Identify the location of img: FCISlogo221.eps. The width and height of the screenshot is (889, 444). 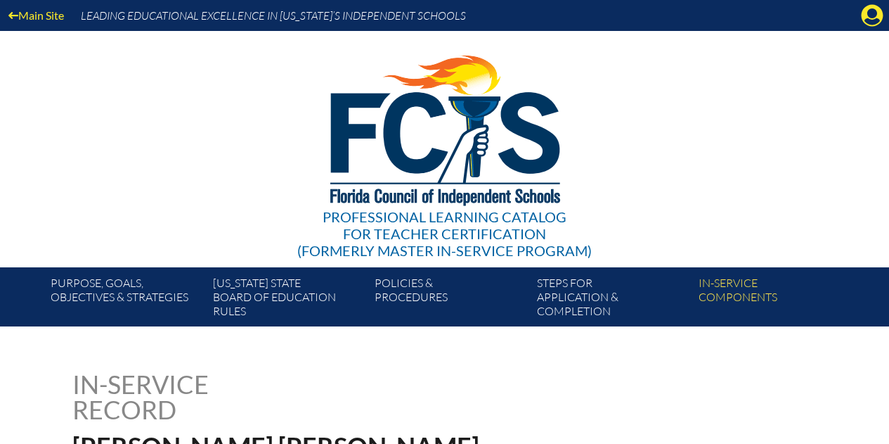
(444, 127).